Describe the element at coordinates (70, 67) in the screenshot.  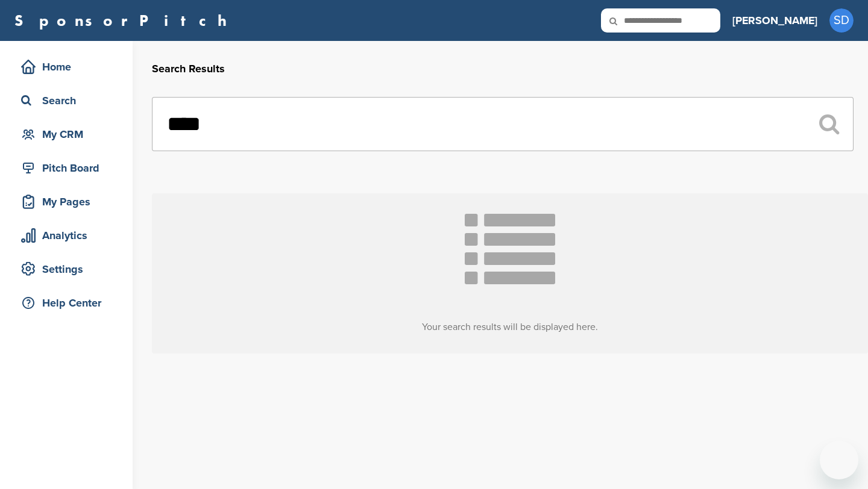
I see `div: Home` at that location.